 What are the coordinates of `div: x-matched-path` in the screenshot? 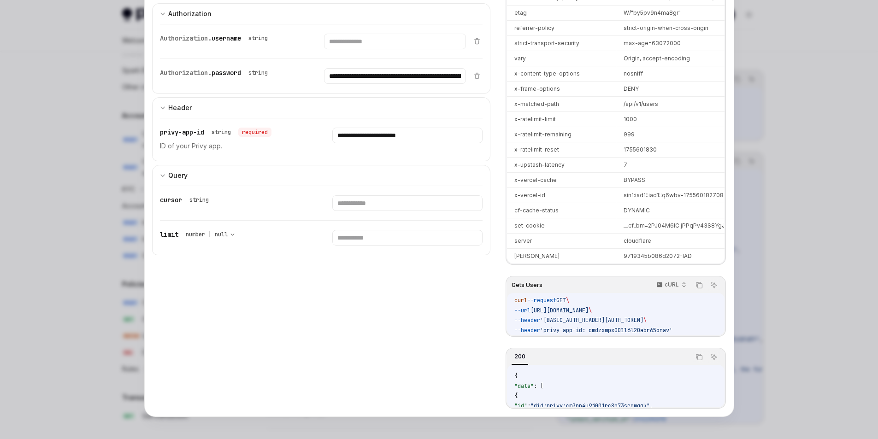 It's located at (537, 104).